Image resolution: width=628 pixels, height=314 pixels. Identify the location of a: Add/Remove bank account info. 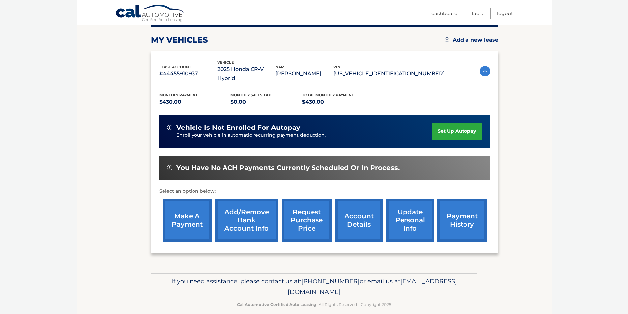
(246, 220).